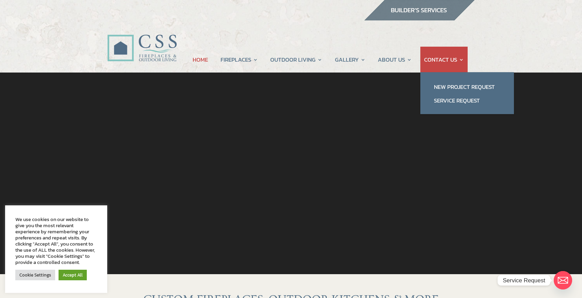 Image resolution: width=582 pixels, height=298 pixels. Describe the element at coordinates (395, 60) in the screenshot. I see `a: ABOUT US` at that location.